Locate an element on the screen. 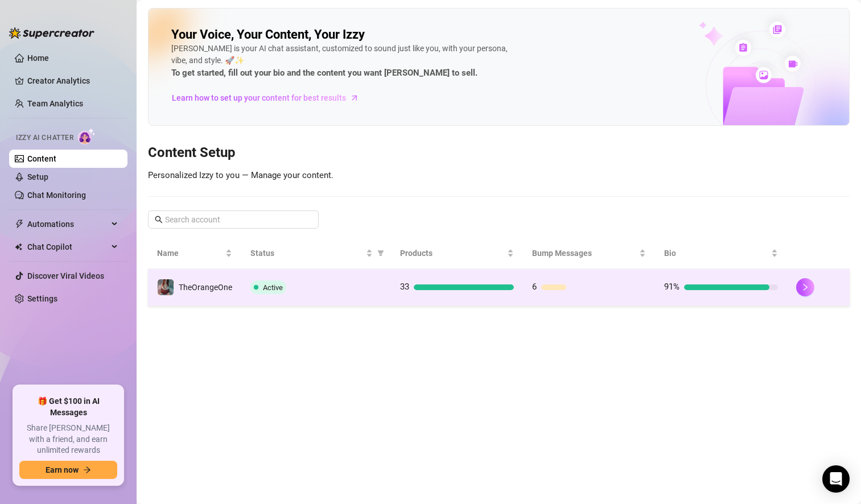  a: Team Analytics is located at coordinates (56, 103).